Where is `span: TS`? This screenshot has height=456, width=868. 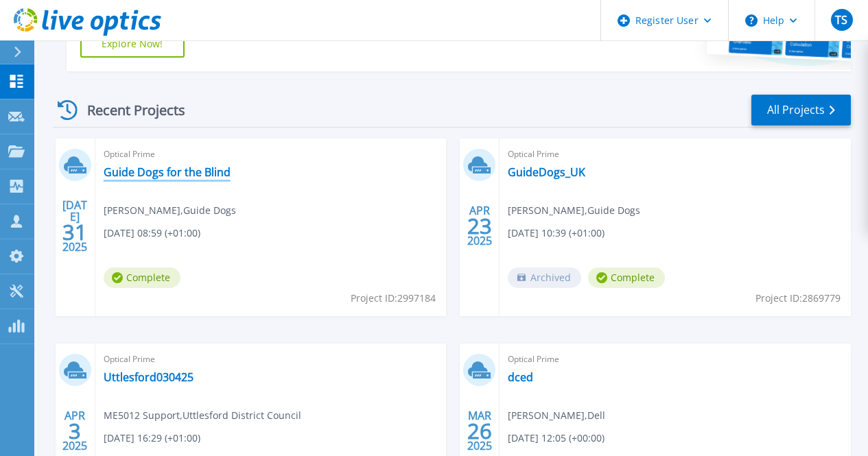
span: TS is located at coordinates (841, 20).